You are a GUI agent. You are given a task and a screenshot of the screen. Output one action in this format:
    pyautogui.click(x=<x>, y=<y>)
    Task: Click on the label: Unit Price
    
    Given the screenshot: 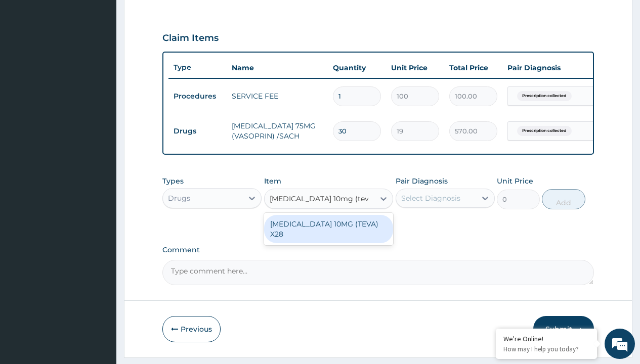 What is the action you would take?
    pyautogui.click(x=515, y=181)
    